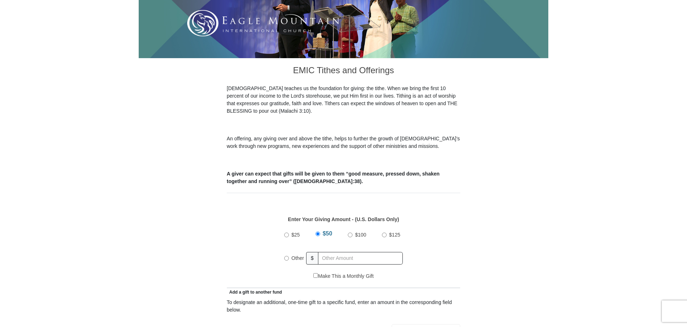 The height and width of the screenshot is (327, 687). What do you see at coordinates (327, 234) in the screenshot?
I see `span: $50` at bounding box center [327, 234].